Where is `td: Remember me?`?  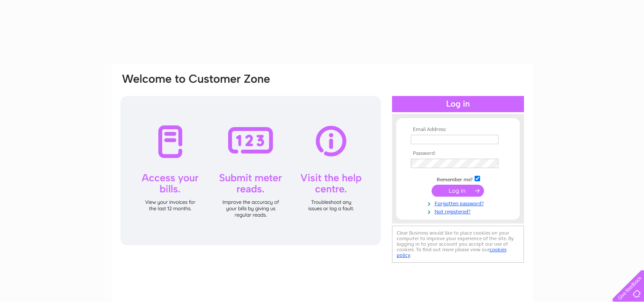
td: Remember me? is located at coordinates (458, 179).